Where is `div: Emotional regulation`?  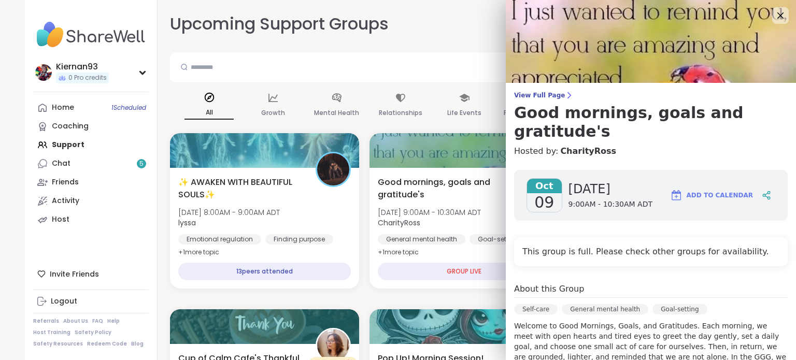 div: Emotional regulation is located at coordinates (220, 239).